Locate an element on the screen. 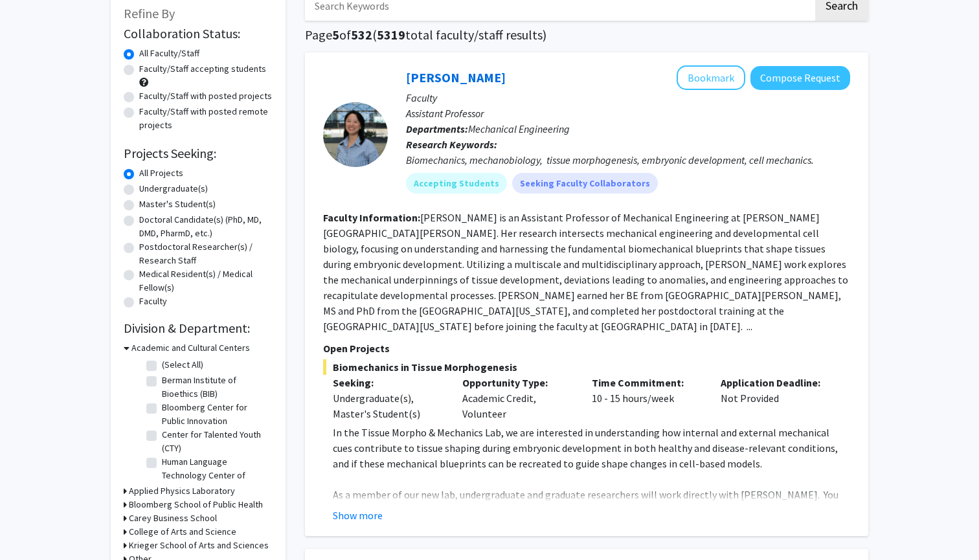 The image size is (979, 560). h2: Projects Seeking: is located at coordinates (198, 154).